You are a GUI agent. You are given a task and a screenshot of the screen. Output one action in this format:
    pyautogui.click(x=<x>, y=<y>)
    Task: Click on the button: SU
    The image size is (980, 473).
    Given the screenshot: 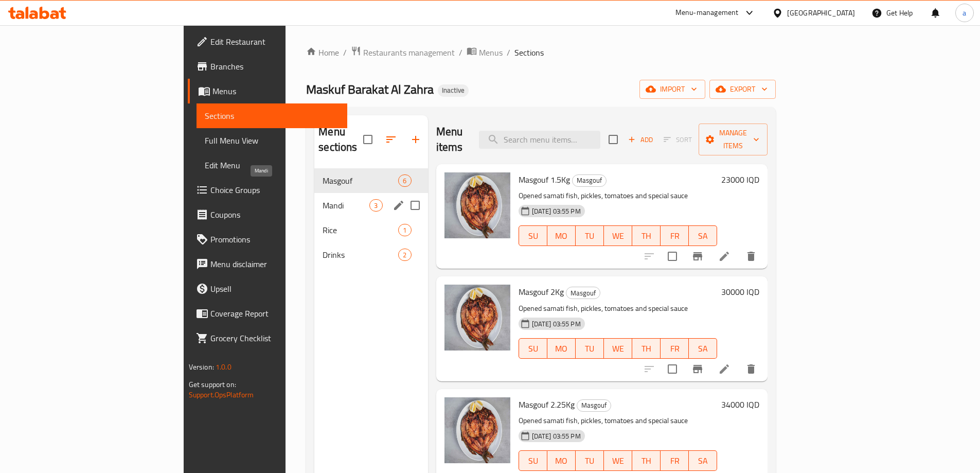 What is the action you would take?
    pyautogui.click(x=533, y=461)
    